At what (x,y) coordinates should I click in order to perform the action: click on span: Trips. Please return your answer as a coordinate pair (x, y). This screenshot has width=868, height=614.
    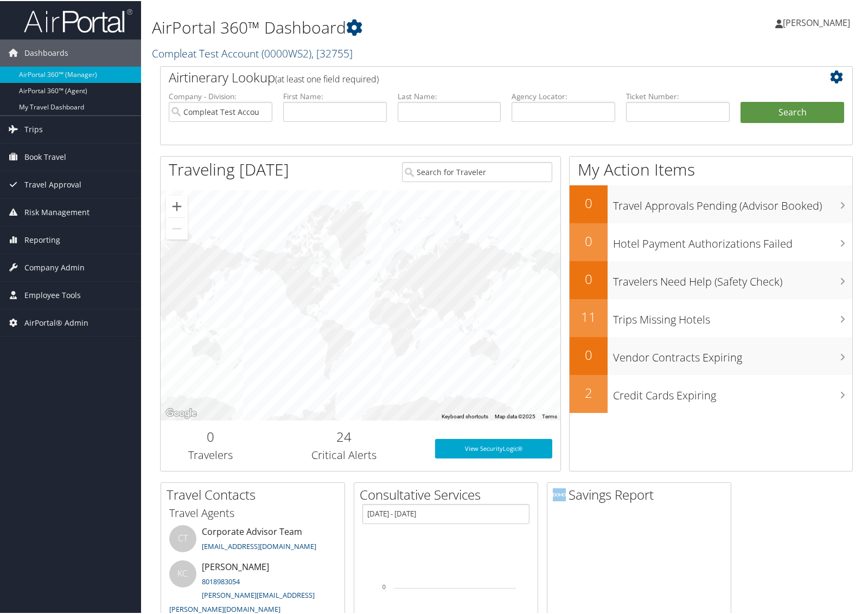
    Looking at the image, I should click on (34, 129).